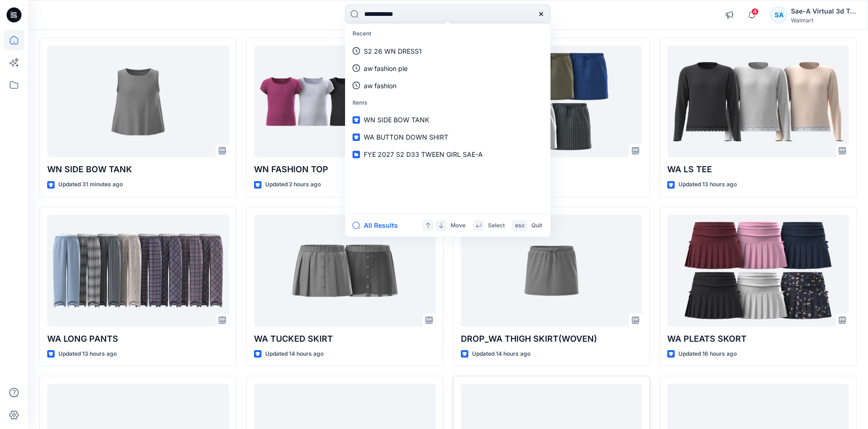 Image resolution: width=868 pixels, height=429 pixels. What do you see at coordinates (551, 169) in the screenshot?
I see `p: WA THIGH SKORT` at bounding box center [551, 169].